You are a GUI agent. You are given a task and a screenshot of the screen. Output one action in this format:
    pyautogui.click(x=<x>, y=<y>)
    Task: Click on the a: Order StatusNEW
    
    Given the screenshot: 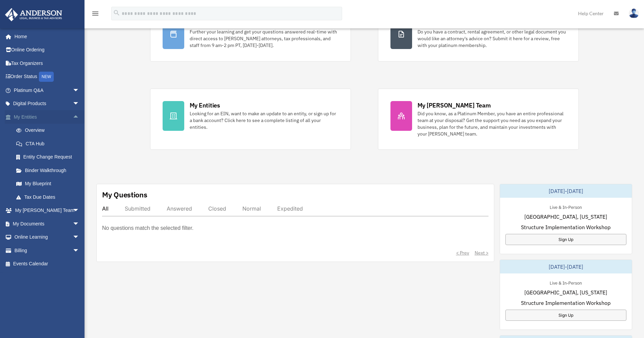 What is the action you would take?
    pyautogui.click(x=47, y=77)
    